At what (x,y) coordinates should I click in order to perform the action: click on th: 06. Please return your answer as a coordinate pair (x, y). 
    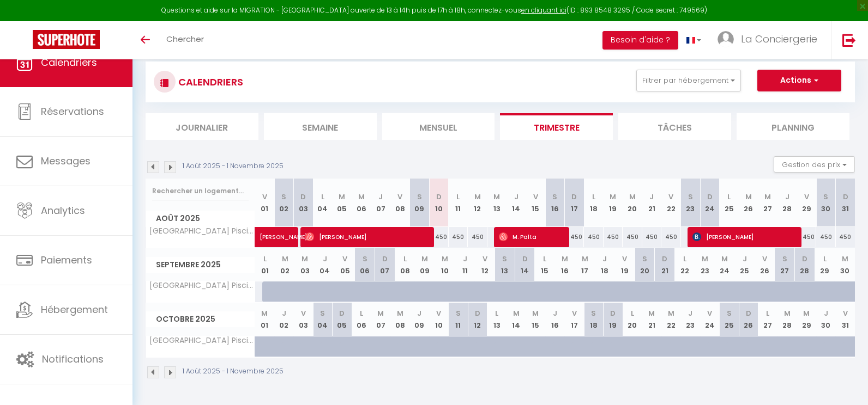
    Looking at the image, I should click on (361, 203).